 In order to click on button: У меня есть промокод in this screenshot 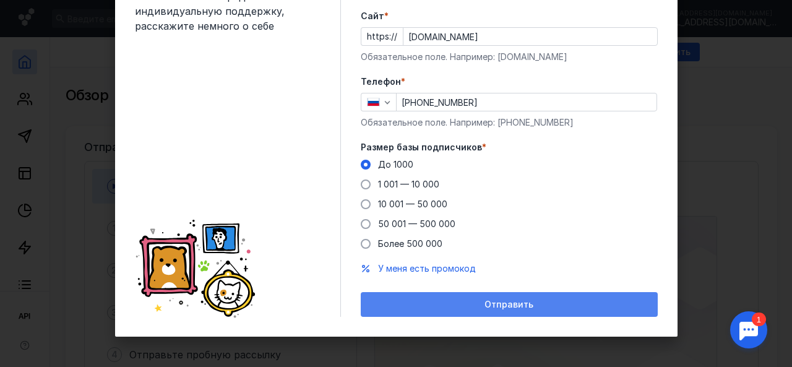, I will do `click(427, 269)`.